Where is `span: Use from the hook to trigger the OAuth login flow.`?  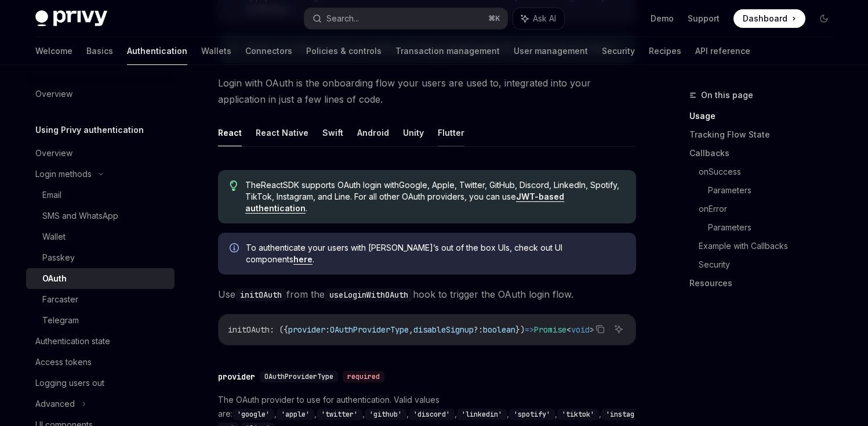 span: Use from the hook to trigger the OAuth login flow. is located at coordinates (427, 294).